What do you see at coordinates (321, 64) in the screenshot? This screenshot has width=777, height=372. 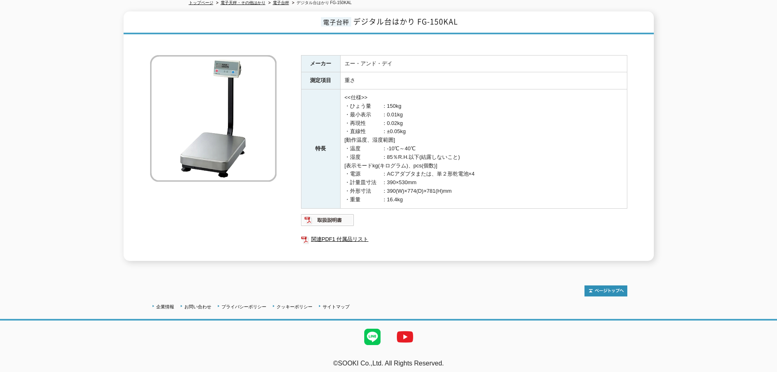 I see `th: メーカー` at bounding box center [321, 64].